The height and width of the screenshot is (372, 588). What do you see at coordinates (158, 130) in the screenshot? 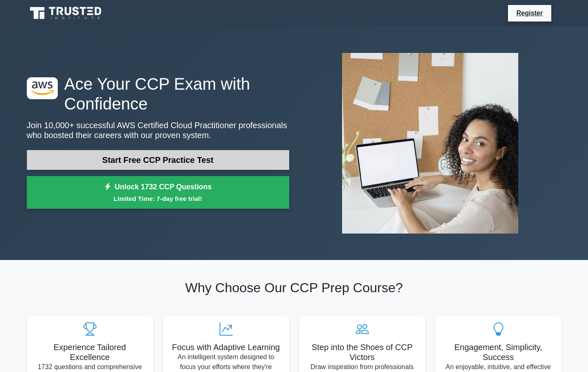
I see `p: Join 10,000+ successful AWS Certified Cloud Practitioner professionals who boosted their careers ...` at bounding box center [158, 130].